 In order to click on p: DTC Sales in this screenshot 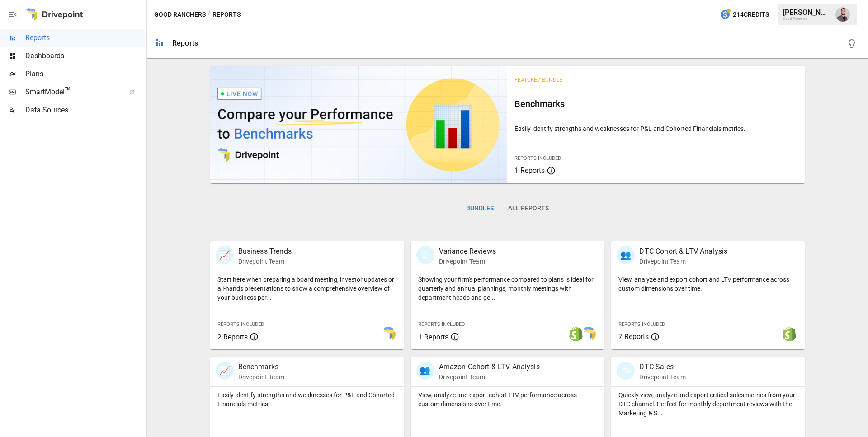, I will do `click(663, 368)`.